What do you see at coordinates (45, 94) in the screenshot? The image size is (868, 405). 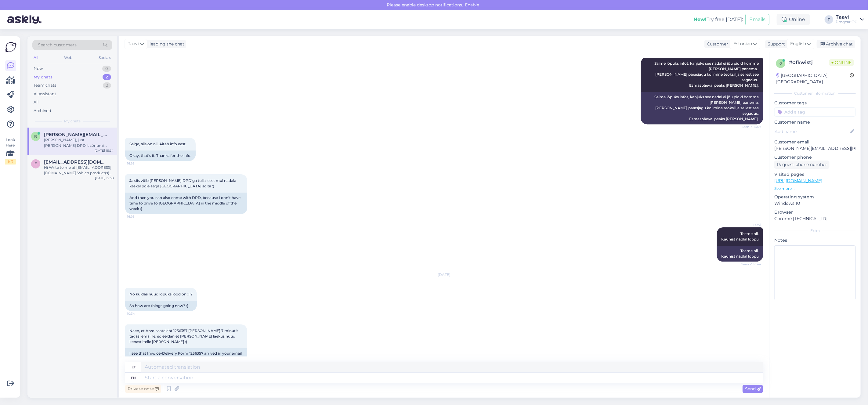 I see `div: AI Assistant` at bounding box center [45, 94].